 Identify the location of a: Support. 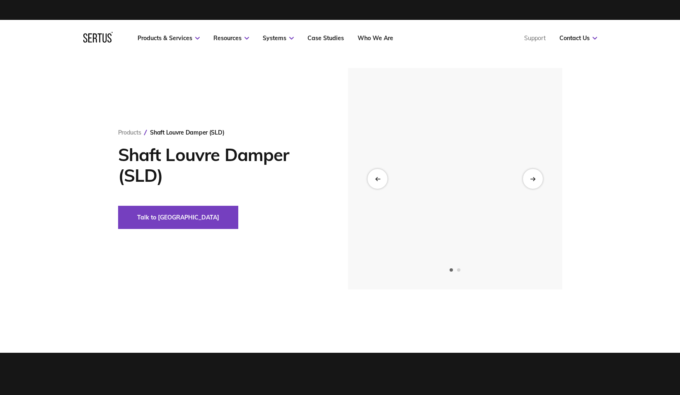
(535, 38).